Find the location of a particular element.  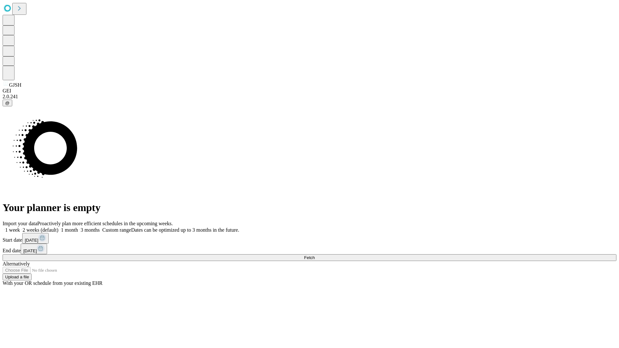

h1: Your planner is empty is located at coordinates (309, 208).